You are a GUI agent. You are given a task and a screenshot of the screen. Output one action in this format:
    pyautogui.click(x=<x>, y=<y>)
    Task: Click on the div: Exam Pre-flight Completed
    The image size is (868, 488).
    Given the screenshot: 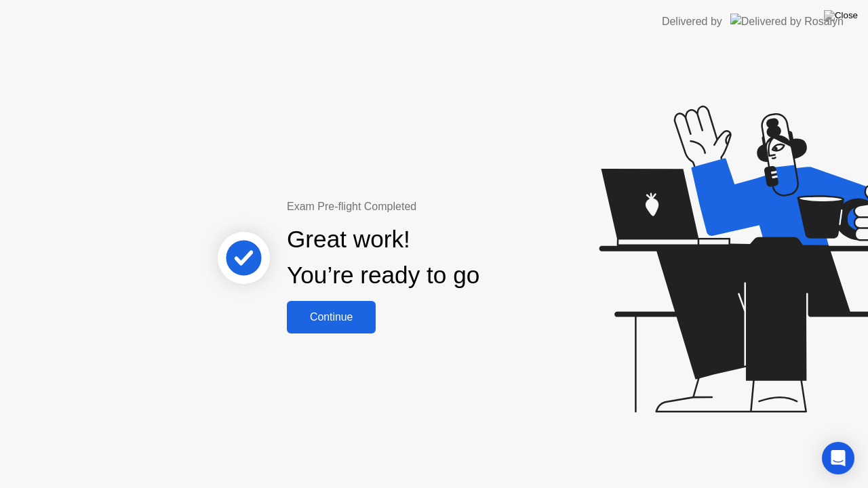 What is the action you would take?
    pyautogui.click(x=427, y=207)
    